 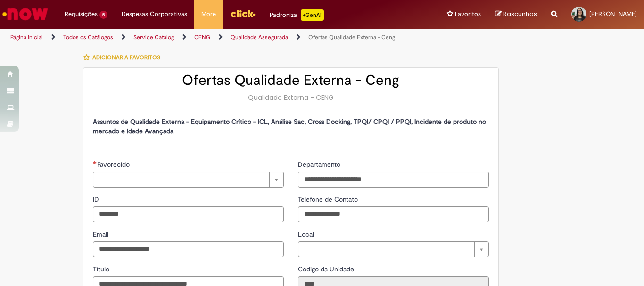 What do you see at coordinates (329, 199) in the screenshot?
I see `span: Telefone de Contato` at bounding box center [329, 199].